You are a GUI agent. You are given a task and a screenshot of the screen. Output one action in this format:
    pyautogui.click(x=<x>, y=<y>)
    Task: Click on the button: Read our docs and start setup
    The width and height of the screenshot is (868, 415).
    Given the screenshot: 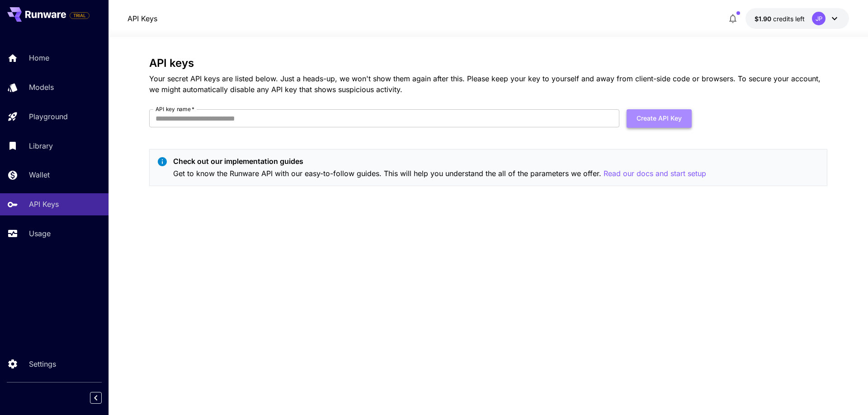 What is the action you would take?
    pyautogui.click(x=655, y=173)
    